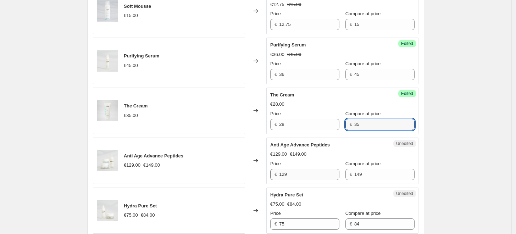  What do you see at coordinates (131, 16) in the screenshot?
I see `div: €15.00` at bounding box center [131, 16].